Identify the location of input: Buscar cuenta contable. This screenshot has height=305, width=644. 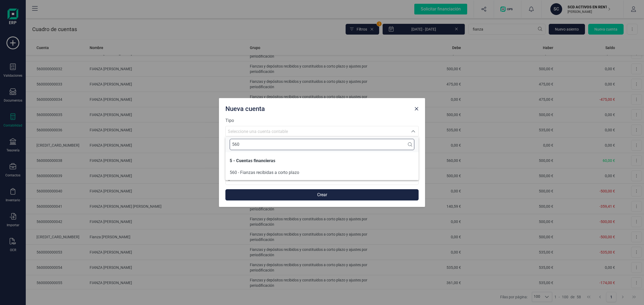
(322, 144).